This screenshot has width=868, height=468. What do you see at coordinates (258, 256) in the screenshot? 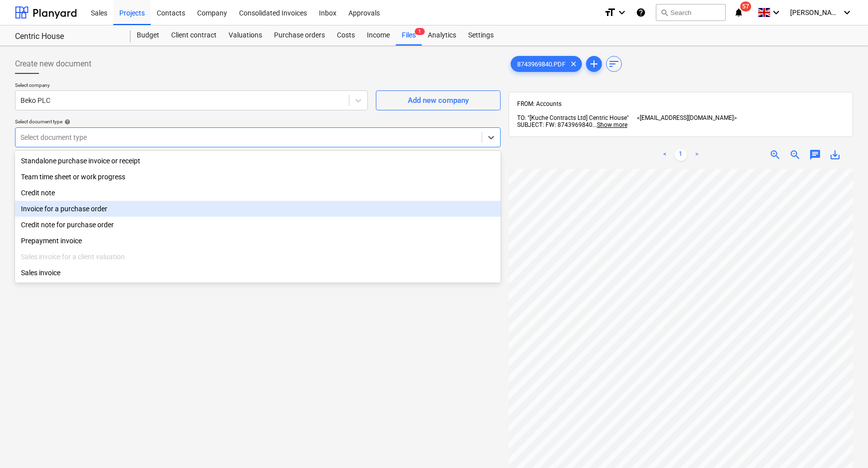
I see `div: Sales invoice for a client valuation` at bounding box center [258, 256].